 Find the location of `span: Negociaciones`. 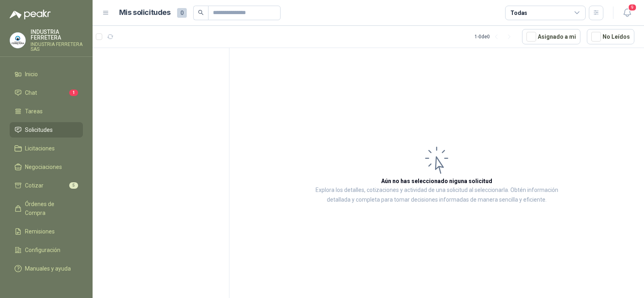

span: Negociaciones is located at coordinates (44, 167).